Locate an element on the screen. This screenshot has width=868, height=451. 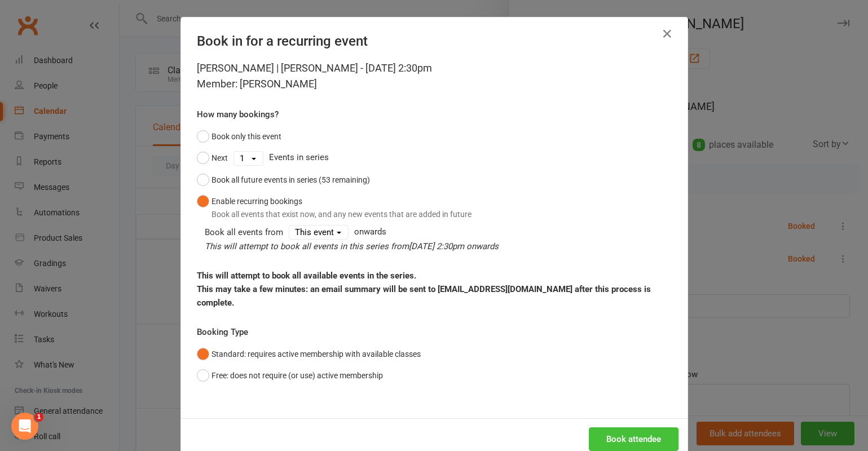
button: Book attendee is located at coordinates (633, 440).